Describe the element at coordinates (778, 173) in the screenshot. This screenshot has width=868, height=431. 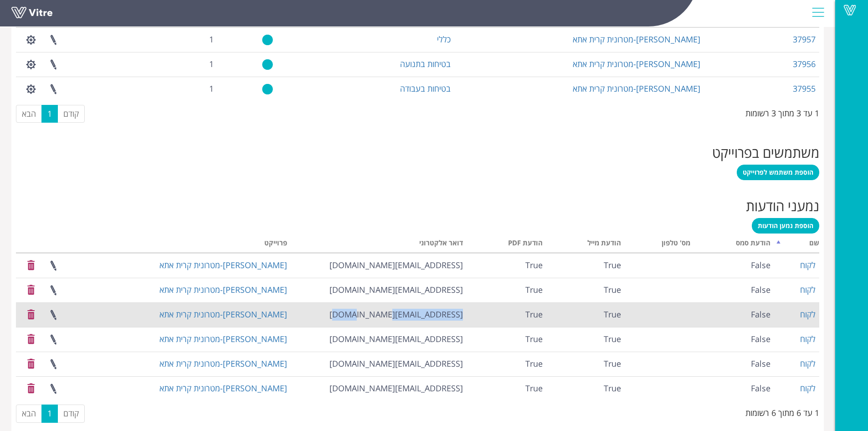
I see `a: הוספת משתמש לפרוייקט` at that location.